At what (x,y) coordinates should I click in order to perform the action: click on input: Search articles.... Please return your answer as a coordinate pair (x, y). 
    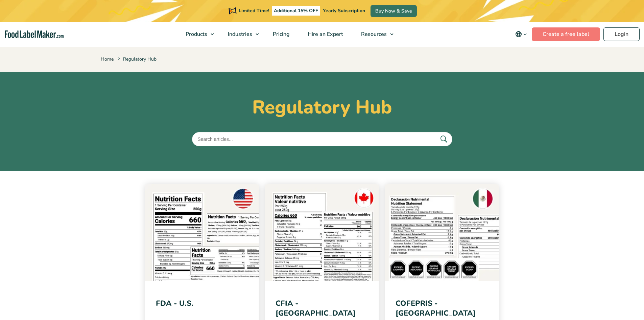
    Looking at the image, I should click on (322, 139).